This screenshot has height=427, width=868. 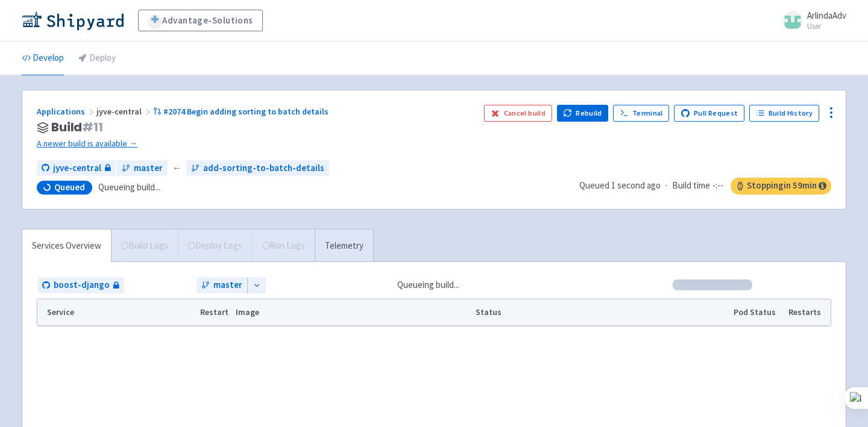 I want to click on th: Image, so click(x=351, y=313).